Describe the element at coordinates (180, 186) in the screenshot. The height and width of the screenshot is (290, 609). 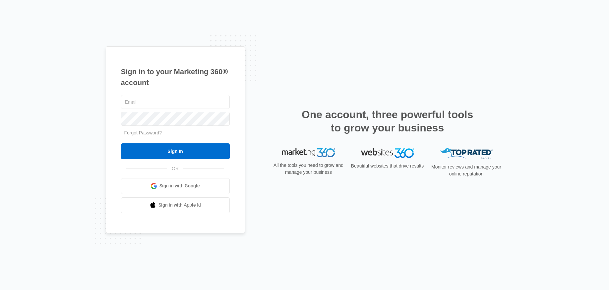
I see `span: Sign in with Google` at that location.